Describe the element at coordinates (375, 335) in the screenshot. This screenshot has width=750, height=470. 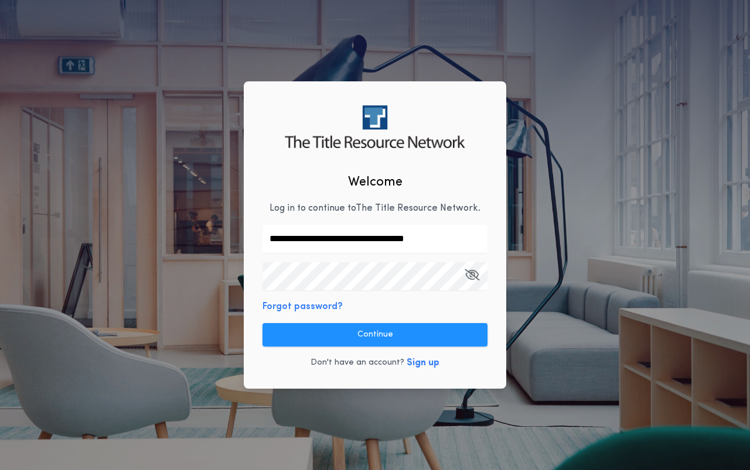
I see `button: Continue` at that location.